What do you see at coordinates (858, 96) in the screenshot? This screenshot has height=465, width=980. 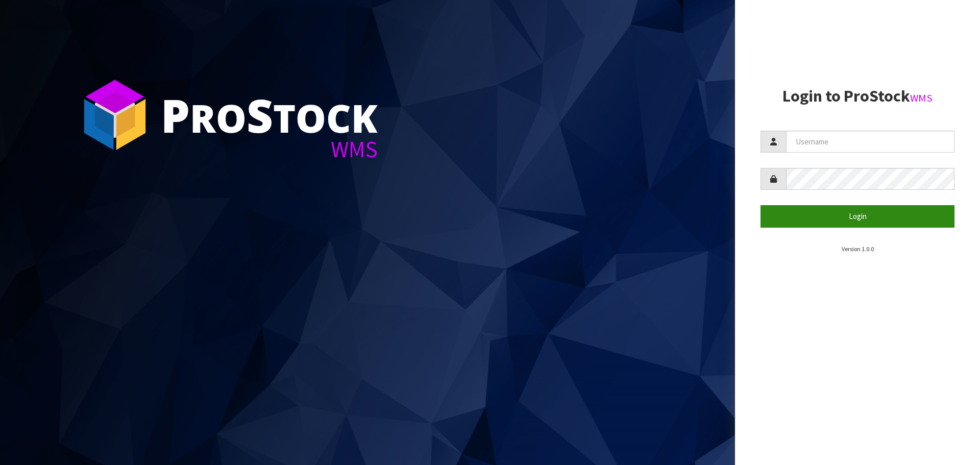 I see `h2: Login to ProStock` at bounding box center [858, 96].